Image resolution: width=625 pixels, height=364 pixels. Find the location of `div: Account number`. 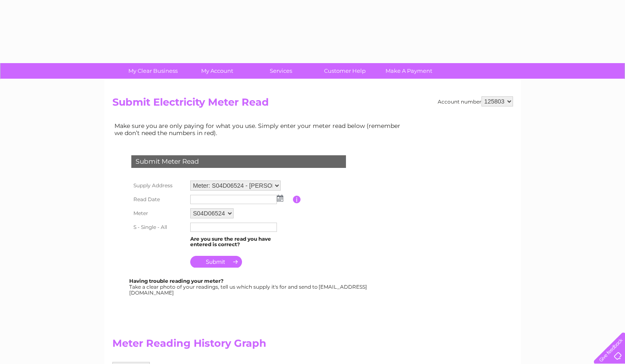

div: Account number is located at coordinates (475, 101).